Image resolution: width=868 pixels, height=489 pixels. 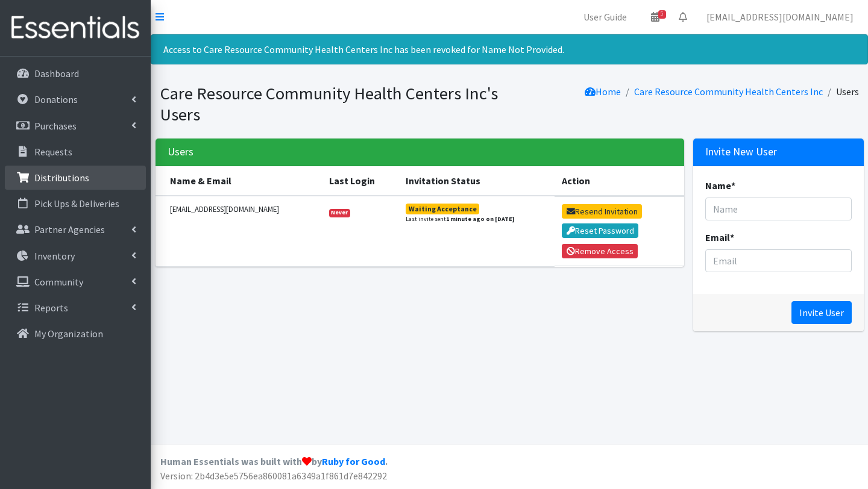 What do you see at coordinates (460, 219) in the screenshot?
I see `small: Last invite sent` at bounding box center [460, 219].